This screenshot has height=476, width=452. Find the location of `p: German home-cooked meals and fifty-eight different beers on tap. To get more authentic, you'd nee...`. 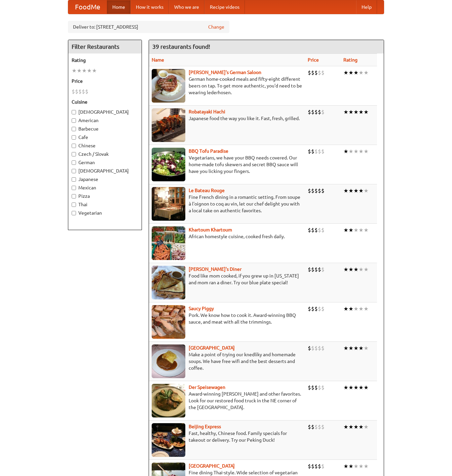

p: German home-cooked meals and fifty-eight different beers on tap. To get more authentic, you'd nee... is located at coordinates (227, 86).